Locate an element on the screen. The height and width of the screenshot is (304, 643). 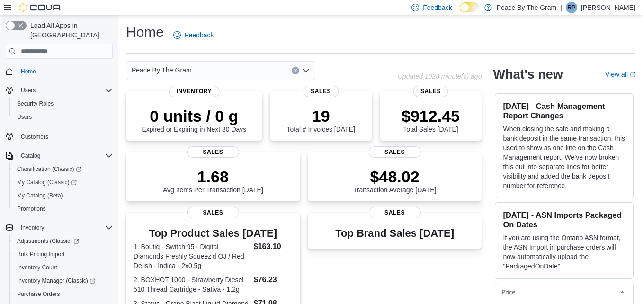
span: Catalog is located at coordinates (30, 156).